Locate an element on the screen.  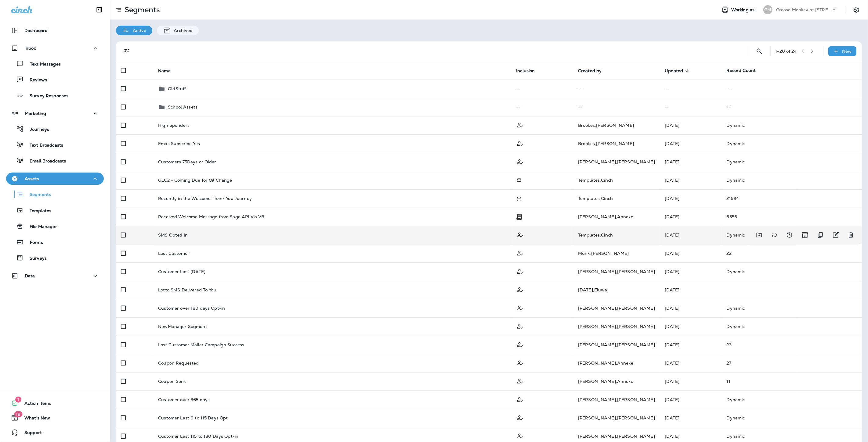
button: Dashboard is located at coordinates (55, 31).